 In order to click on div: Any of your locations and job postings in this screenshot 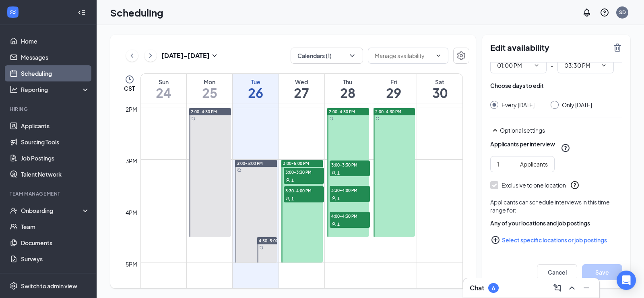, I will do `click(557, 223)`.